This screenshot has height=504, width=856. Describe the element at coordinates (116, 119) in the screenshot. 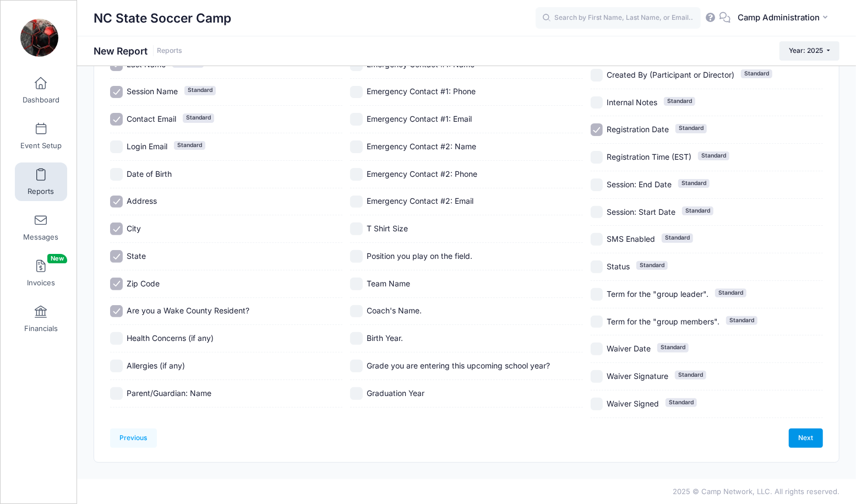

I see `input: Contact EmailStandard` at that location.